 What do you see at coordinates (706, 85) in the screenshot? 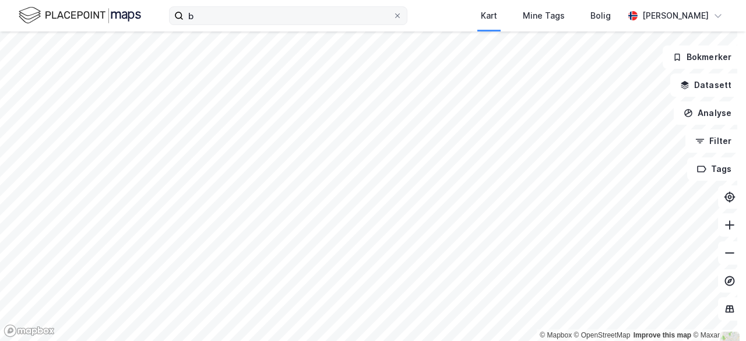
I see `button: Datasett` at bounding box center [706, 85].